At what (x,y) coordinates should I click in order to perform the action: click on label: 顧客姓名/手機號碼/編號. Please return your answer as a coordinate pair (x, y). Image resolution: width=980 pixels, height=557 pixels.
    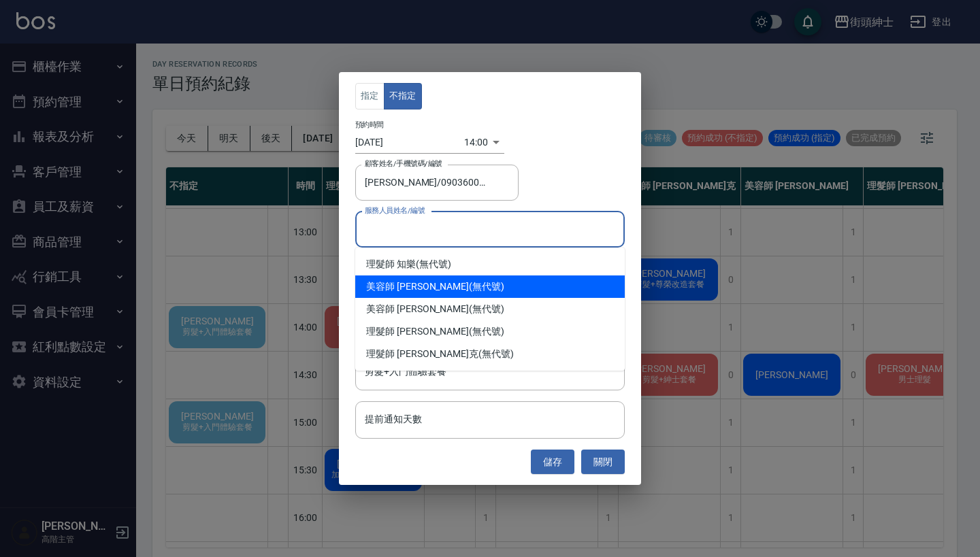
    Looking at the image, I should click on (404, 163).